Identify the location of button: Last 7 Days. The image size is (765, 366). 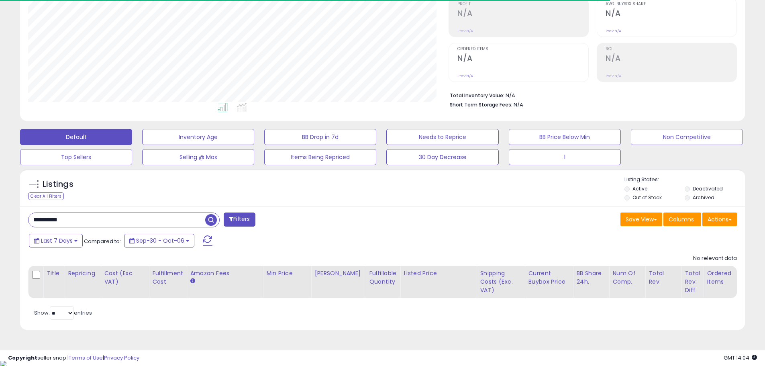
(56, 241).